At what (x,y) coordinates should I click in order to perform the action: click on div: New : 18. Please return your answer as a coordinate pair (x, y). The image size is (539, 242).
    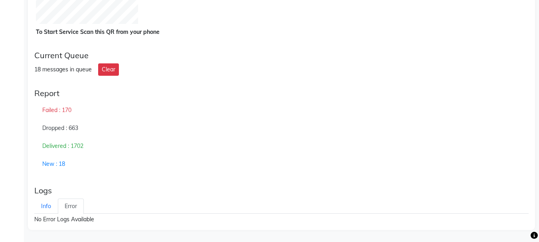
    Looking at the image, I should click on (281, 164).